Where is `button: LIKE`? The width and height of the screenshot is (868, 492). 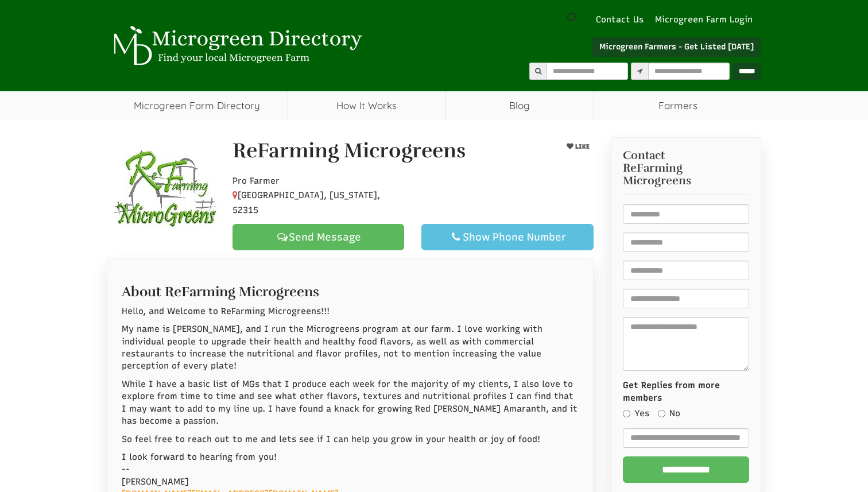
button: LIKE is located at coordinates (577, 146).